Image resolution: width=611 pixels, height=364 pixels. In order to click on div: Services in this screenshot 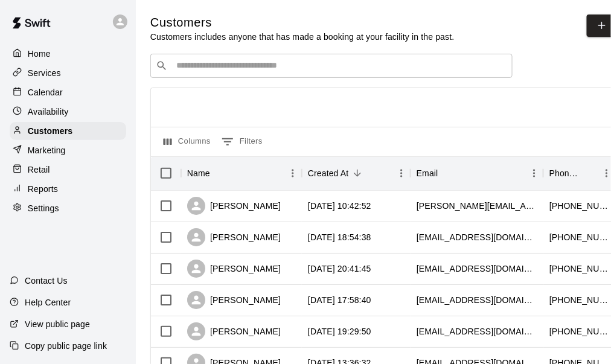, I will do `click(68, 73)`.